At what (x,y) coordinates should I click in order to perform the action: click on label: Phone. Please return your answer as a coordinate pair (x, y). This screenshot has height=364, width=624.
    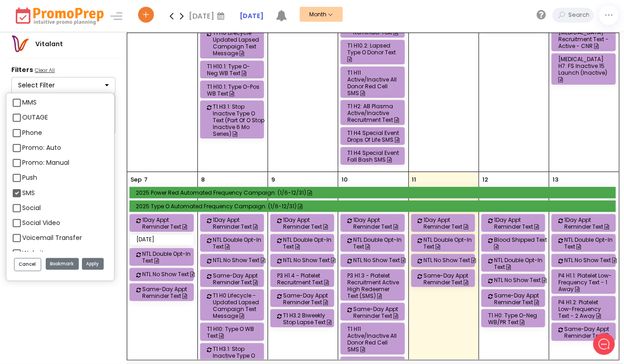
    Looking at the image, I should click on (32, 133).